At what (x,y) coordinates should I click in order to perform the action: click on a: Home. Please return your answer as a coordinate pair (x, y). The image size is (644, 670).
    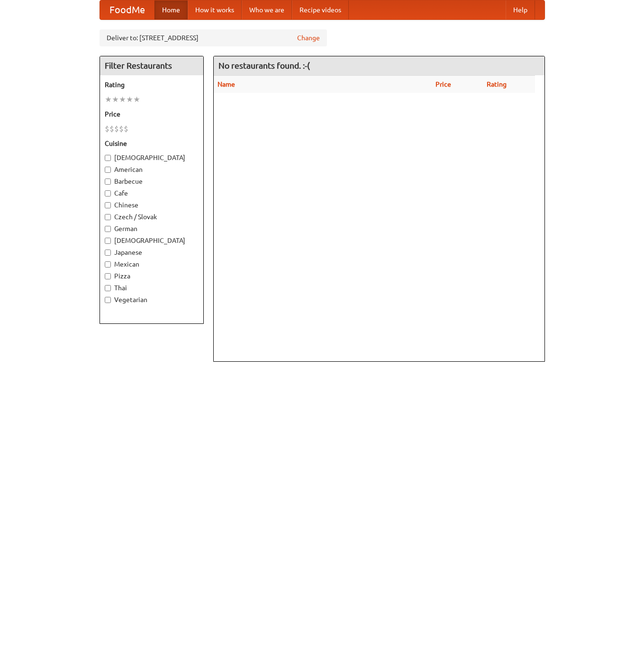
    Looking at the image, I should click on (171, 10).